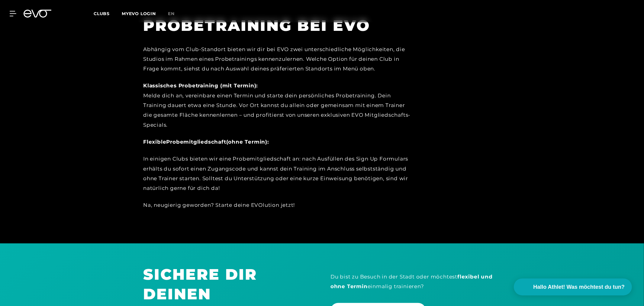  What do you see at coordinates (416, 281) in the screenshot?
I see `div: Du bist zu Besuch in der Stadt oder möchtest einmalig trainieren?` at bounding box center [416, 281].